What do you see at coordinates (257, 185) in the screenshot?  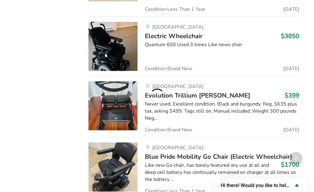 I see `span: Hi there! Would you like to help us improve AssistList?` at bounding box center [257, 185].